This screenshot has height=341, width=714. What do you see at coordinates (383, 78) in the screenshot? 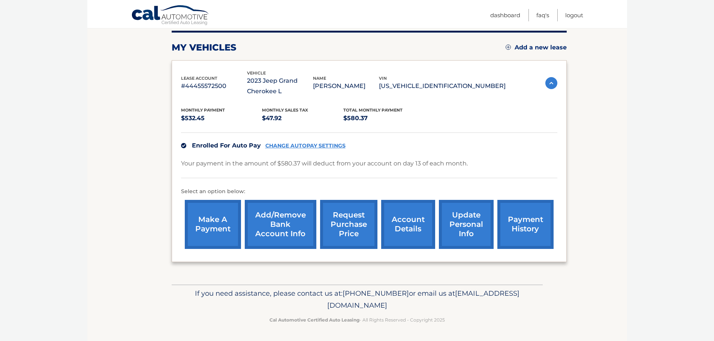
I see `span: vin` at bounding box center [383, 78].